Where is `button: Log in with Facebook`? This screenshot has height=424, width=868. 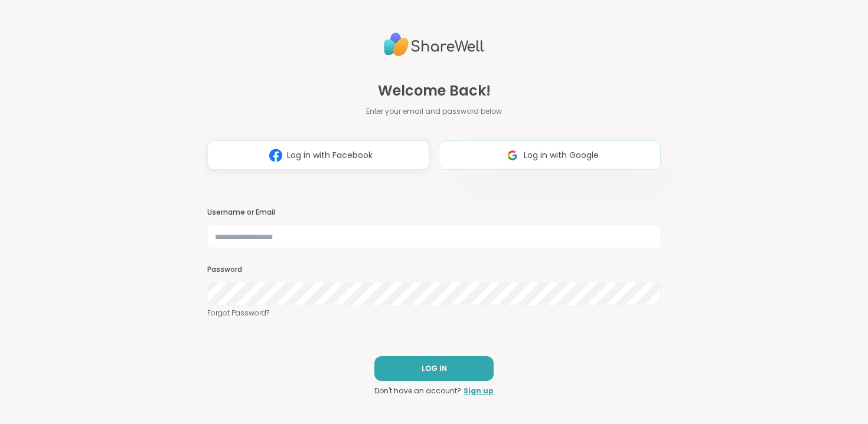
button: Log in with Facebook is located at coordinates (318, 155).